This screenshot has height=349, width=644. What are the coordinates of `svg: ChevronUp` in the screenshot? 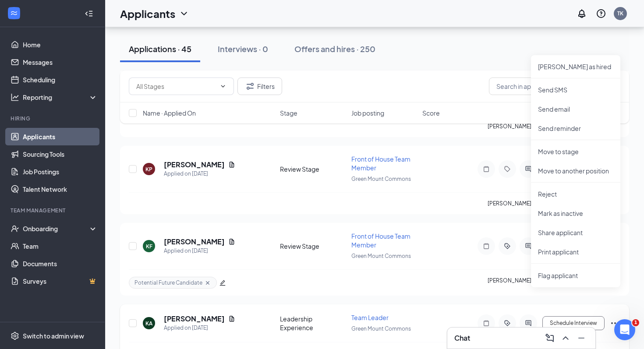 It's located at (565, 338).